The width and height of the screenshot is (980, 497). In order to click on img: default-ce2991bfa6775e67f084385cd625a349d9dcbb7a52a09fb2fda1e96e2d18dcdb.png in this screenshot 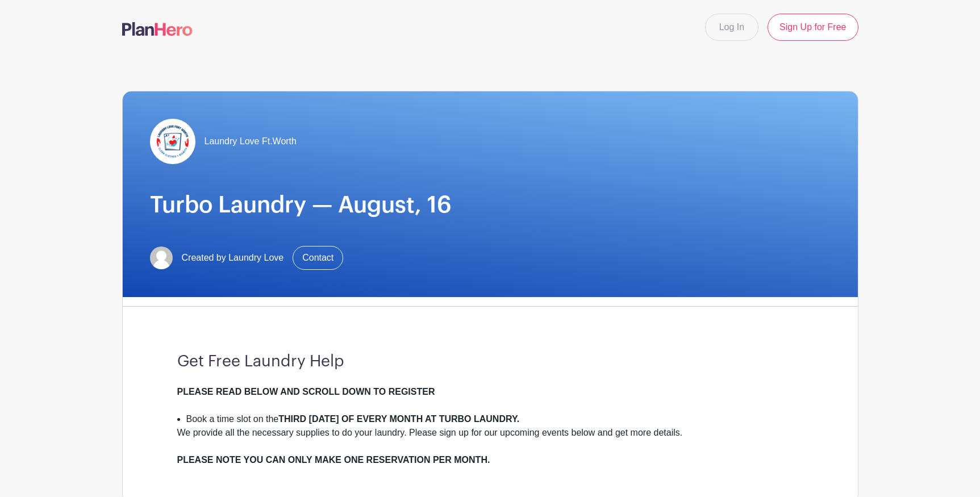, I will do `click(162, 258)`.